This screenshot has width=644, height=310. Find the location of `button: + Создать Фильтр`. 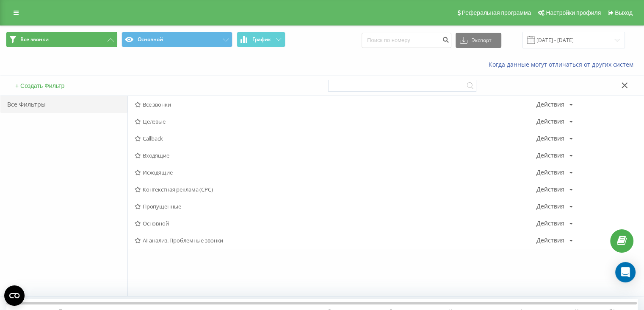

button: + Создать Фильтр is located at coordinates (40, 85).